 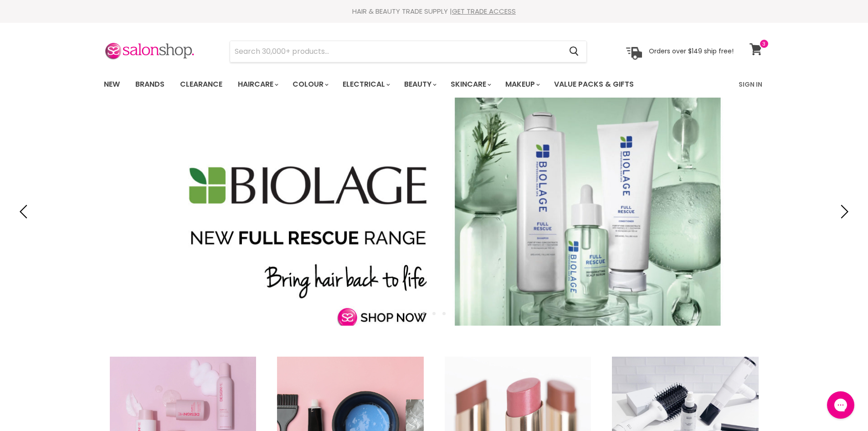 I want to click on a: Beauty, so click(x=420, y=84).